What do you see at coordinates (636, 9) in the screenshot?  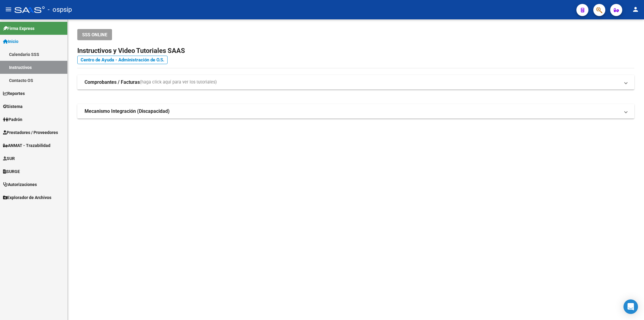 I see `mat-icon: person` at bounding box center [636, 9].